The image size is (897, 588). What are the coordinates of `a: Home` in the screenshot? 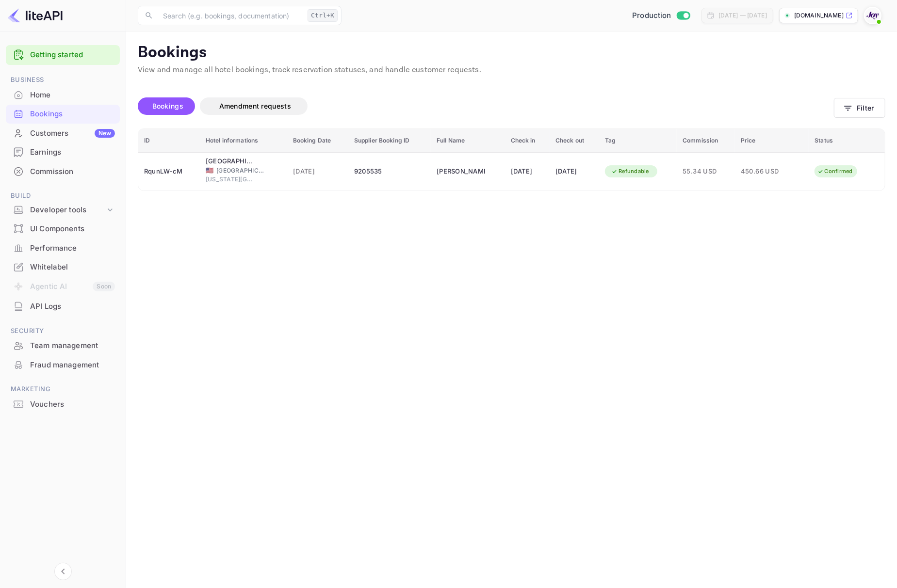 It's located at (62, 95).